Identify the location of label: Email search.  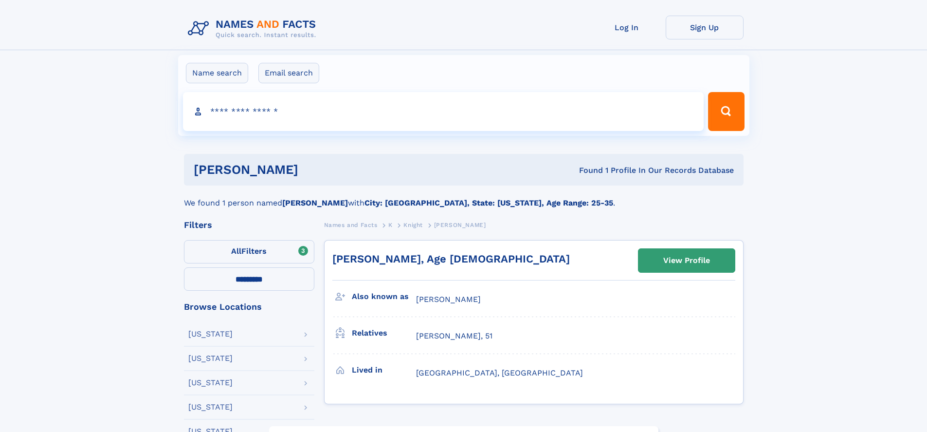
(289, 73).